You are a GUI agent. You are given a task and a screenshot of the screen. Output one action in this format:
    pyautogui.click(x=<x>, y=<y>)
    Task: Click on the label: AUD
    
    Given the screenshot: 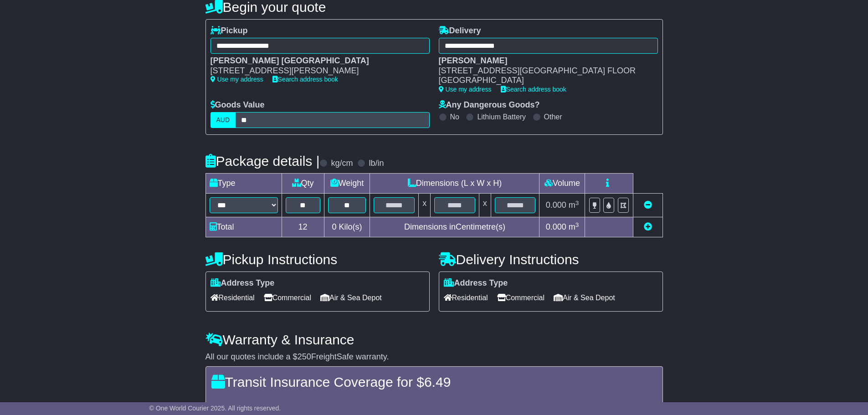 What is the action you would take?
    pyautogui.click(x=223, y=120)
    